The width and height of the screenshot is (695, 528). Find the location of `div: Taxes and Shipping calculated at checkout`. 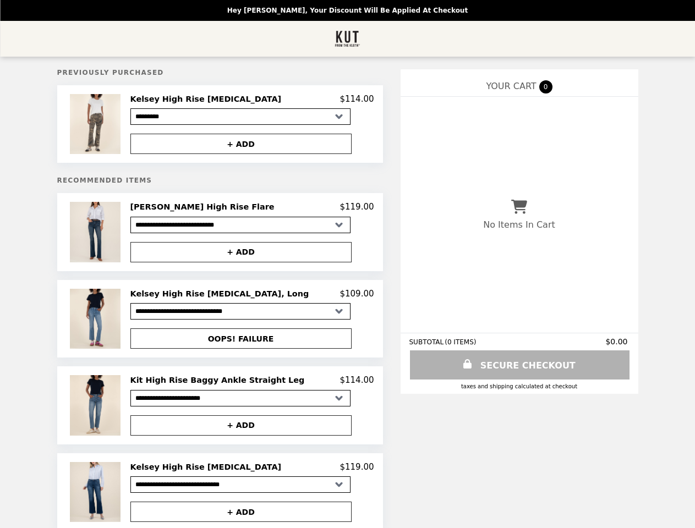

div: Taxes and Shipping calculated at checkout is located at coordinates (519, 386).